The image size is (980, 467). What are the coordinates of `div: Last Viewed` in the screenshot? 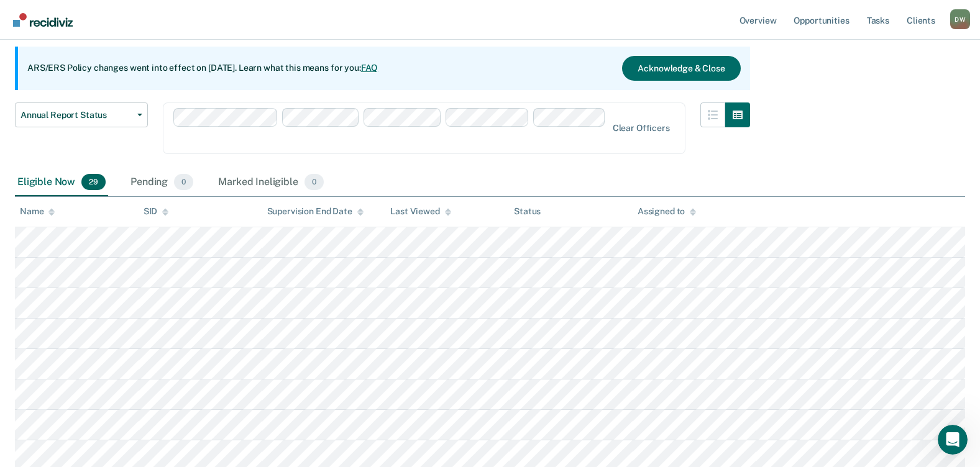 It's located at (420, 211).